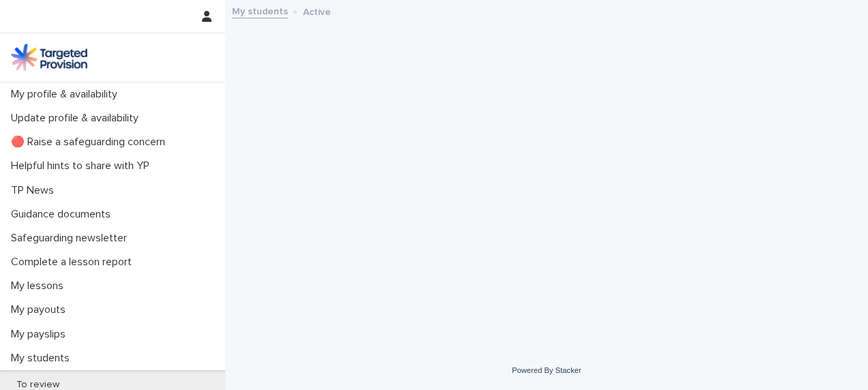 This screenshot has width=868, height=390. What do you see at coordinates (35, 191) in the screenshot?
I see `p: TP News` at bounding box center [35, 191].